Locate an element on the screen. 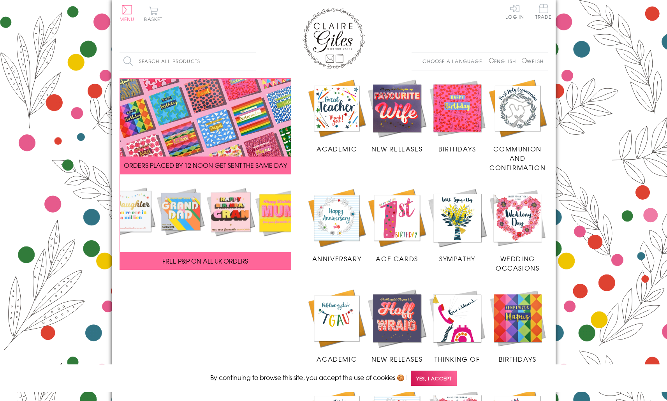 The width and height of the screenshot is (667, 401). span: FREE P&P ON ALL UK ORDERS is located at coordinates (205, 261).